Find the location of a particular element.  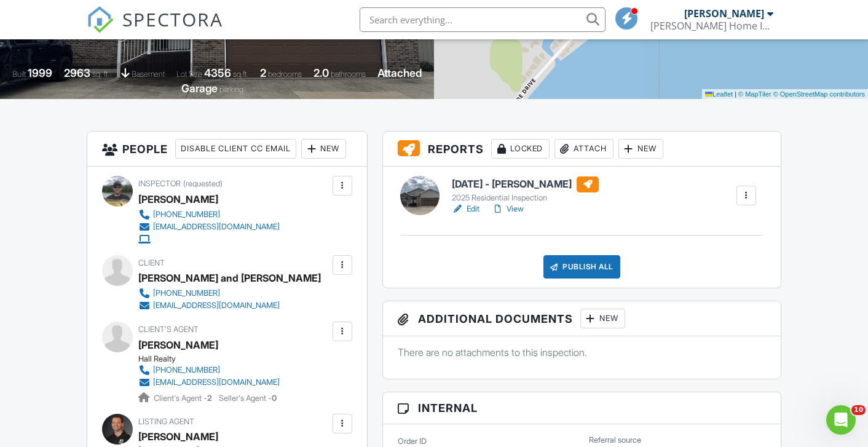

span: Client is located at coordinates (151, 262).